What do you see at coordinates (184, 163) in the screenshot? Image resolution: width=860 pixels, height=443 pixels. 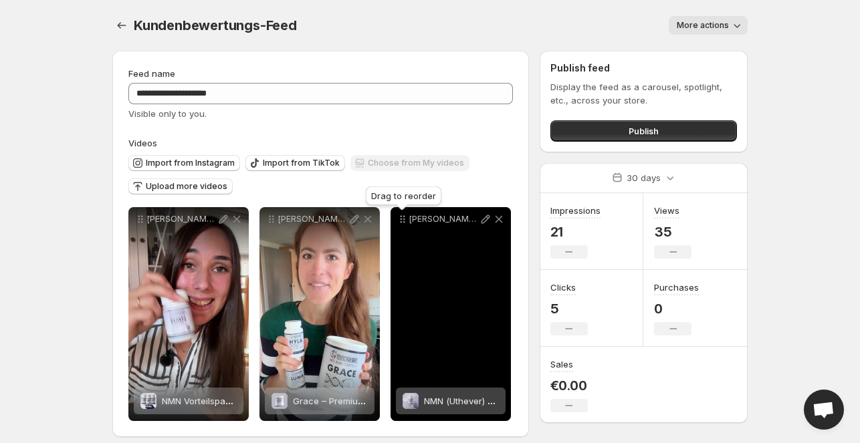 I see `button: Import from Instagram` at bounding box center [184, 163].